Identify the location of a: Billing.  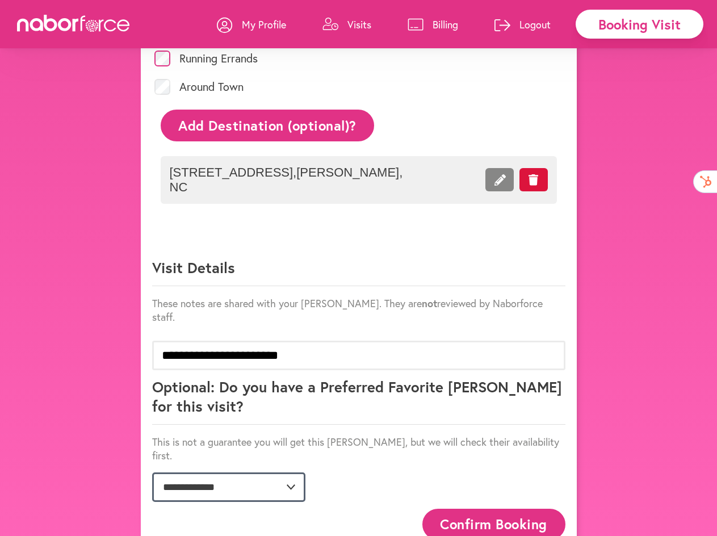
(433, 24).